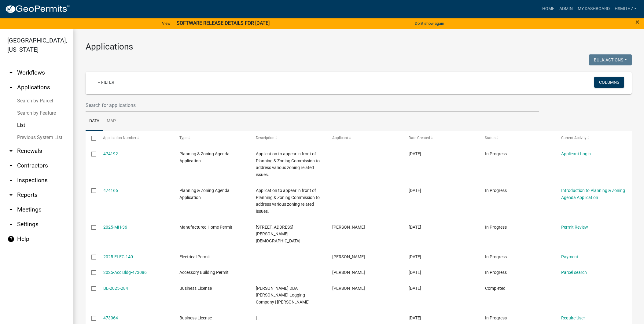 The height and width of the screenshot is (324, 644). I want to click on button: Columns, so click(609, 82).